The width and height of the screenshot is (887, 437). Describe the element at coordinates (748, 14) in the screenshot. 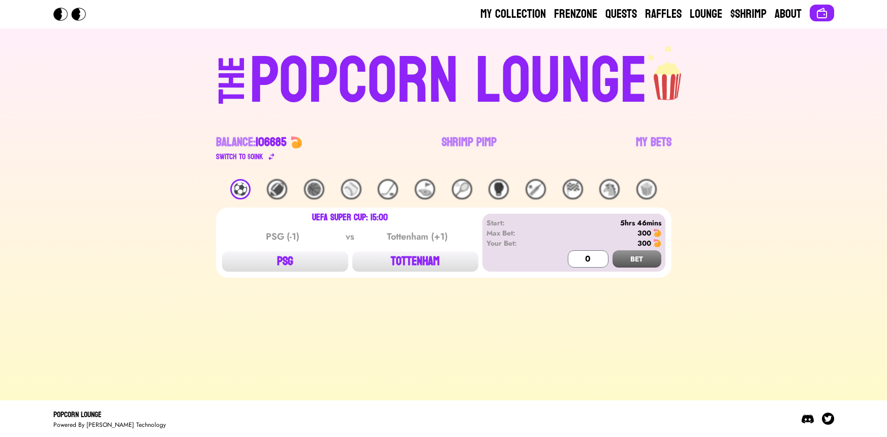

I see `a: $Shrimp` at that location.